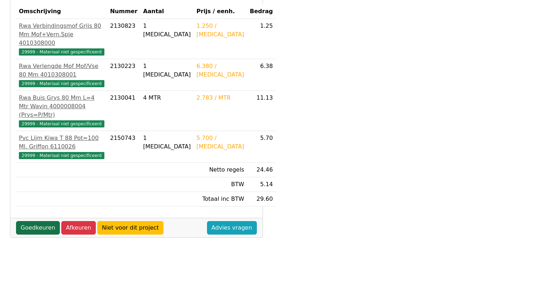  Describe the element at coordinates (261, 11) in the screenshot. I see `th: Bedrag` at that location.